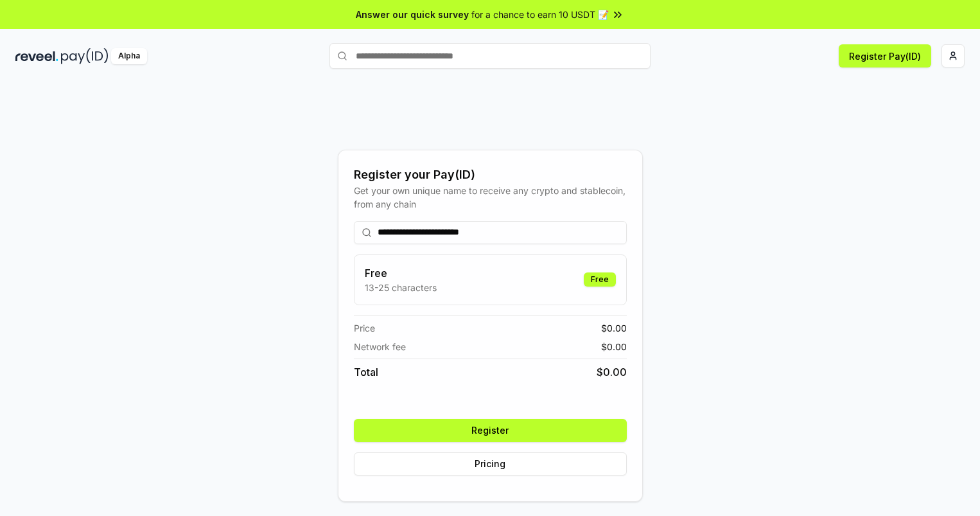 The image size is (980, 516). What do you see at coordinates (600, 280) in the screenshot?
I see `div: Free` at bounding box center [600, 280].